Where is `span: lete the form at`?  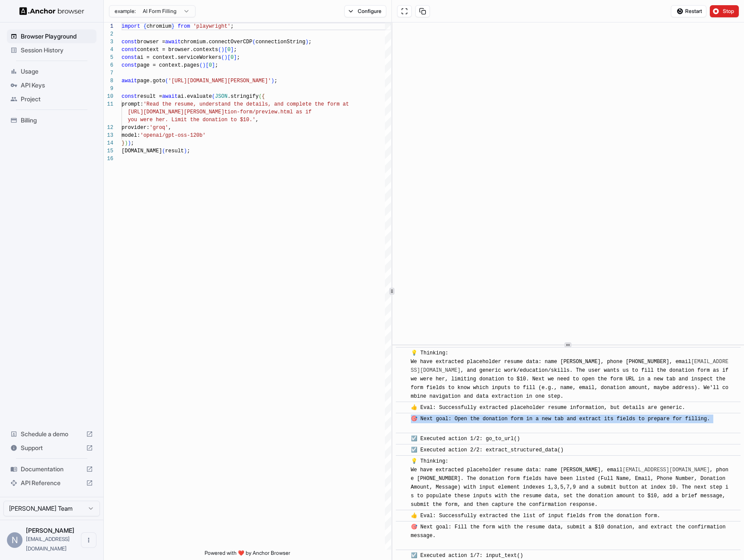 span: lete the form at is located at coordinates (323, 104).